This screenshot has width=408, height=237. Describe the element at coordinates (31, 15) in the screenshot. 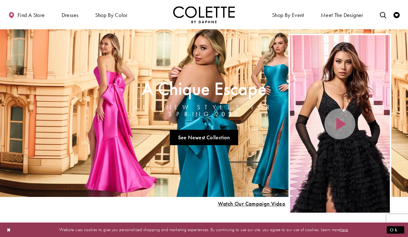

I see `span: Find a store` at that location.